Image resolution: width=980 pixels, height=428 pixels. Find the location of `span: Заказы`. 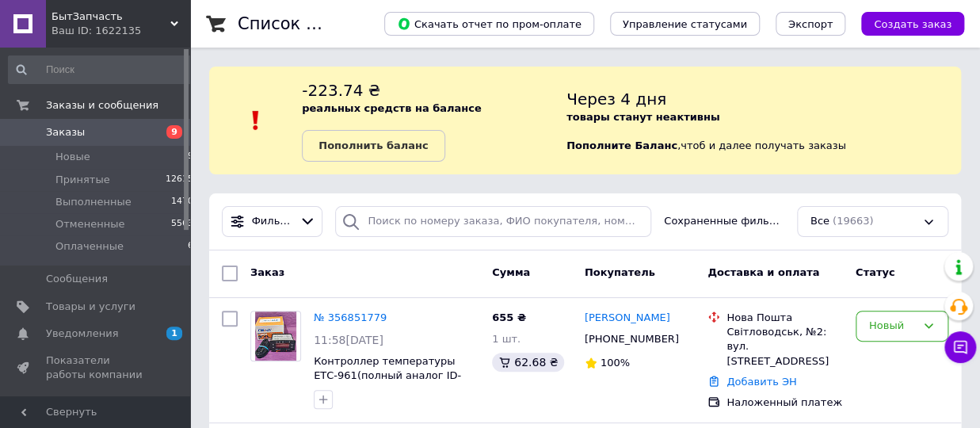

span: Заказы is located at coordinates (65, 132).